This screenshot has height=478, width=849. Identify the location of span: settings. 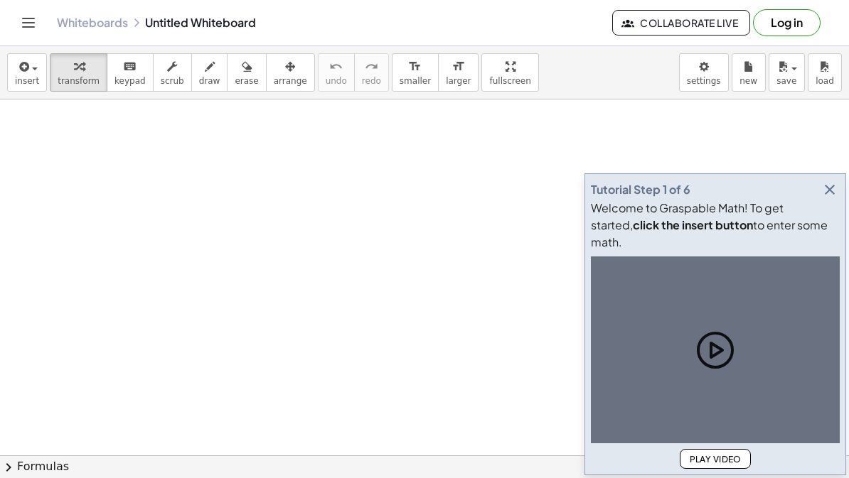
(704, 81).